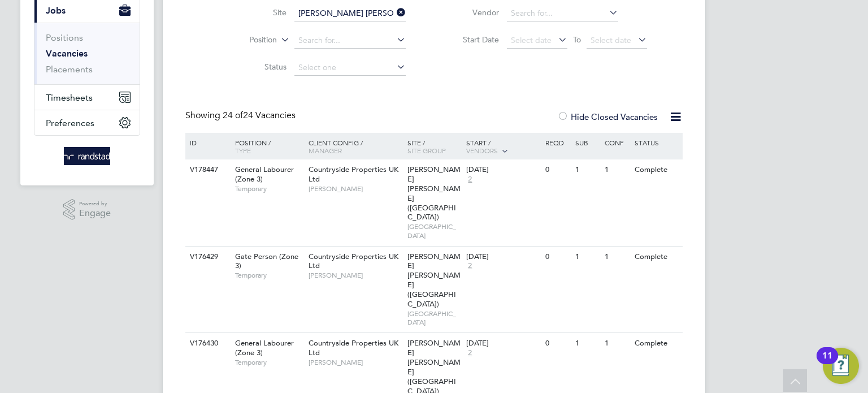 The width and height of the screenshot is (868, 393). Describe the element at coordinates (503, 147) in the screenshot. I see `div: Start /` at that location.